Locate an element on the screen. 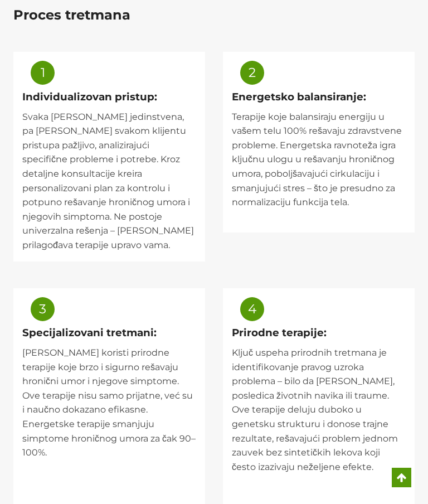 The height and width of the screenshot is (504, 428). p: Terapije koje balansiraju energiju u vašem telu 100% rešavaju zdravstvene probleme. Energetska ra... is located at coordinates (318, 166).